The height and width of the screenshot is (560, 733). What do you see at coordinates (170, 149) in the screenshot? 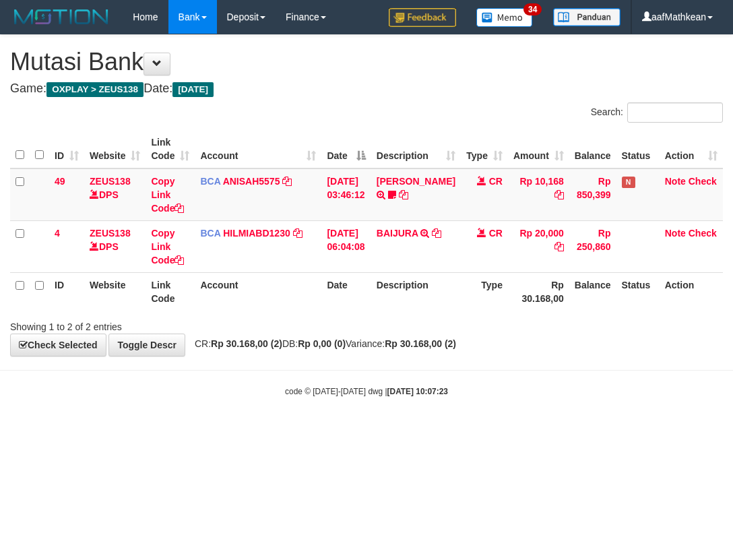
I see `th: Link Code: activate to sort column ascending` at bounding box center [170, 149].